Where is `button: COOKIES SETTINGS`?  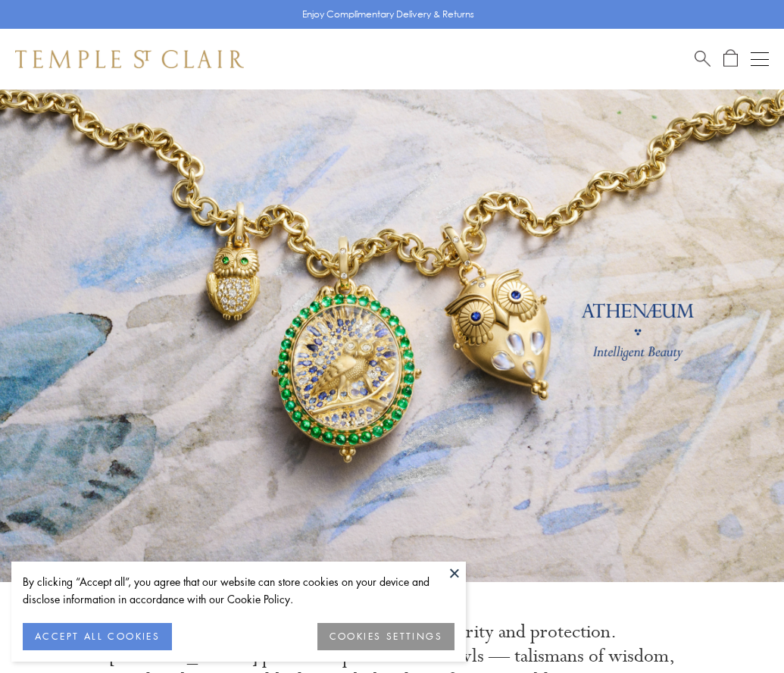 button: COOKIES SETTINGS is located at coordinates (386, 637).